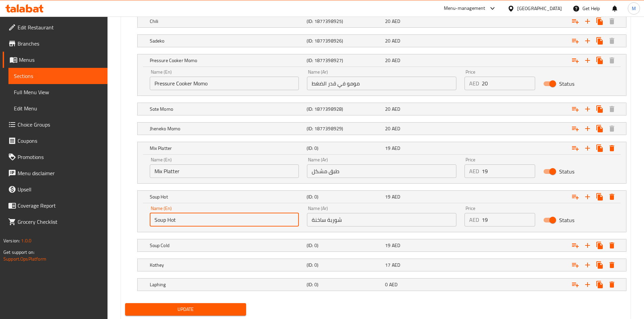  I want to click on a: Choice Groups, so click(56, 125).